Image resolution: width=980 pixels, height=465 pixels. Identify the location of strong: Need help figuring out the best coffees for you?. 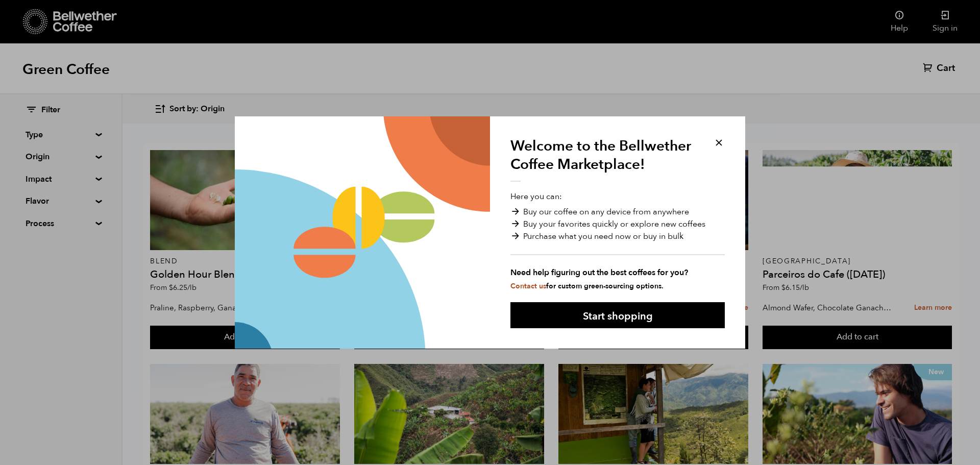
(617, 273).